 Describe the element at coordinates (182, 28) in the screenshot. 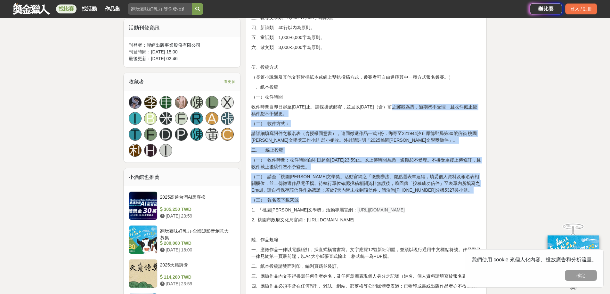

I see `div: 活動刊登資訊` at that location.